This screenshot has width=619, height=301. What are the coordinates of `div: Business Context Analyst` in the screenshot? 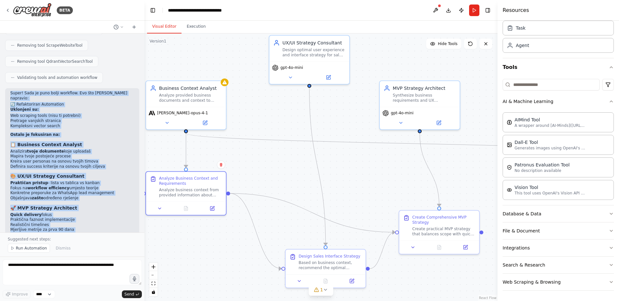 It's located at (190, 88).